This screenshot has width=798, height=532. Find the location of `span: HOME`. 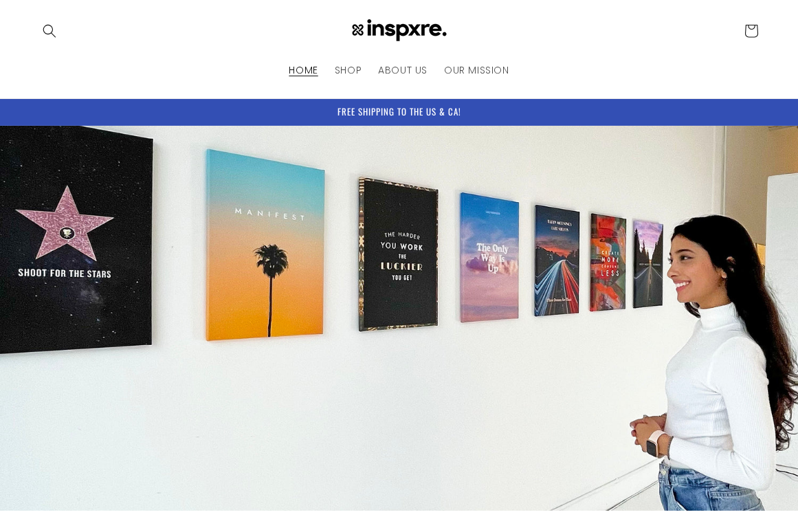

span: HOME is located at coordinates (304, 70).